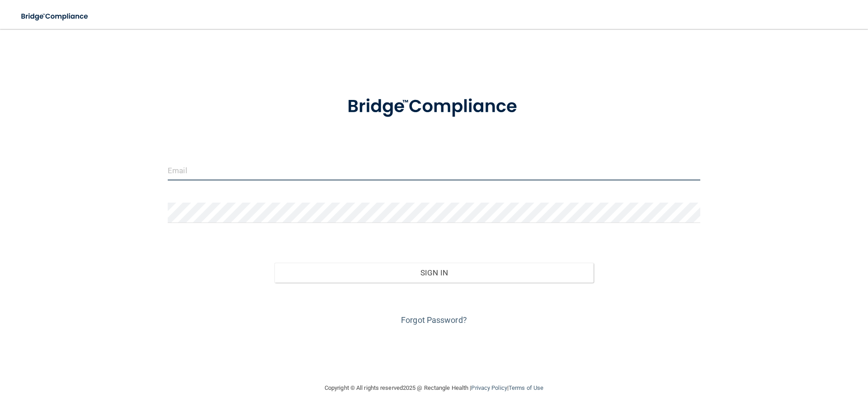  I want to click on input: Email, so click(434, 170).